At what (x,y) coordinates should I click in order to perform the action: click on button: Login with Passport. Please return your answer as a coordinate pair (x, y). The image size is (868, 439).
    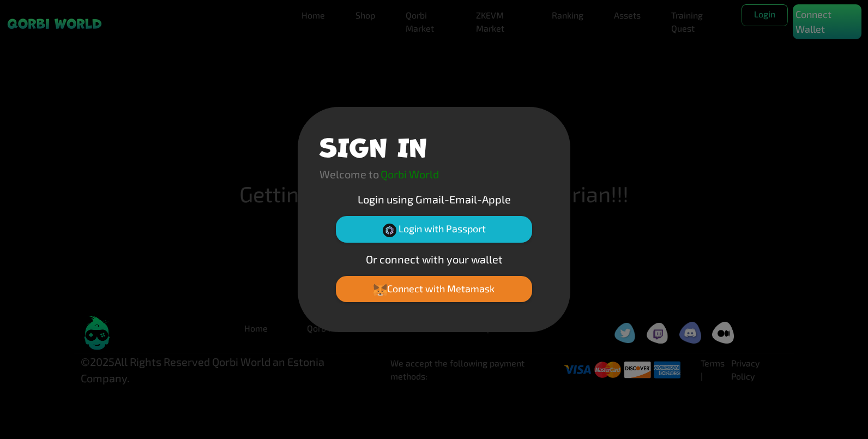
    Looking at the image, I should click on (434, 229).